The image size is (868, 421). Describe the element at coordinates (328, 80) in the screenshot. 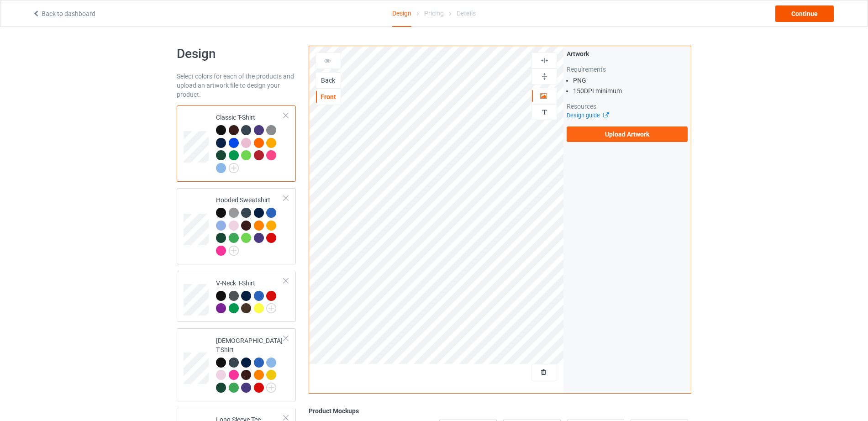

I see `div: Back` at that location.